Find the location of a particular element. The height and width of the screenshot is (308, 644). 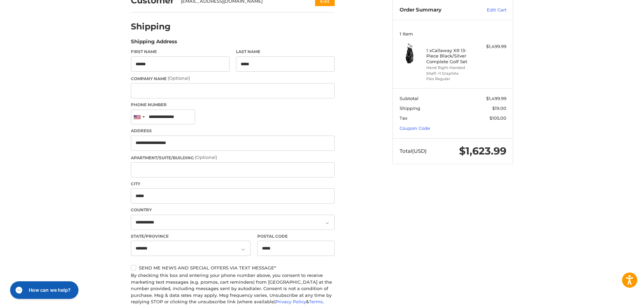

button: Open gorgias live chat is located at coordinates (38, 11).